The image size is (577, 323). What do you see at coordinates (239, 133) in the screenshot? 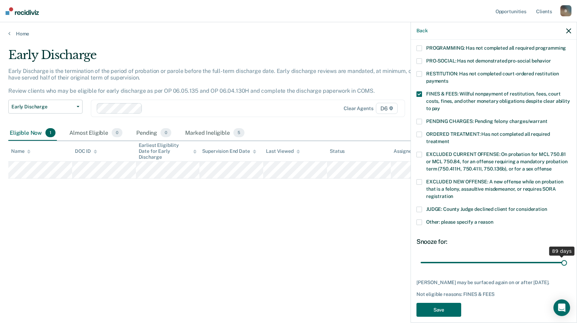
I see `span: 5` at bounding box center [239, 133].